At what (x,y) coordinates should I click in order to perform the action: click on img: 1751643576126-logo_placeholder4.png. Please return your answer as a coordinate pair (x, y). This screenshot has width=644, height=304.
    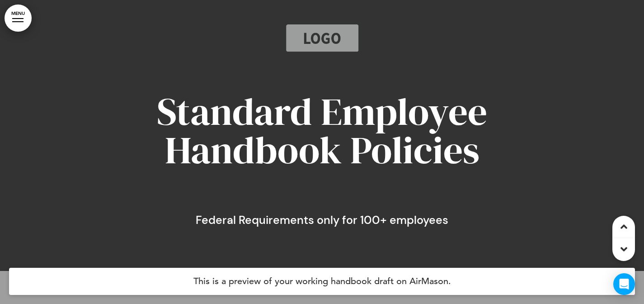
    Looking at the image, I should click on (322, 38).